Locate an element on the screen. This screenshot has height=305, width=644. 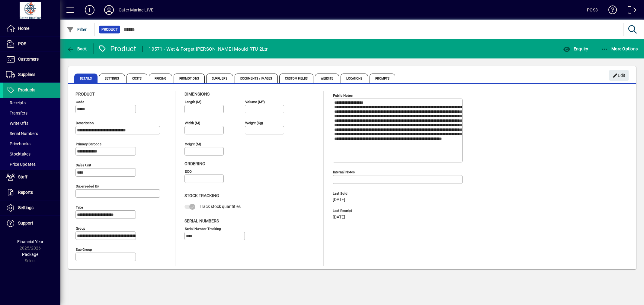
mat-label: Group is located at coordinates (81, 229).